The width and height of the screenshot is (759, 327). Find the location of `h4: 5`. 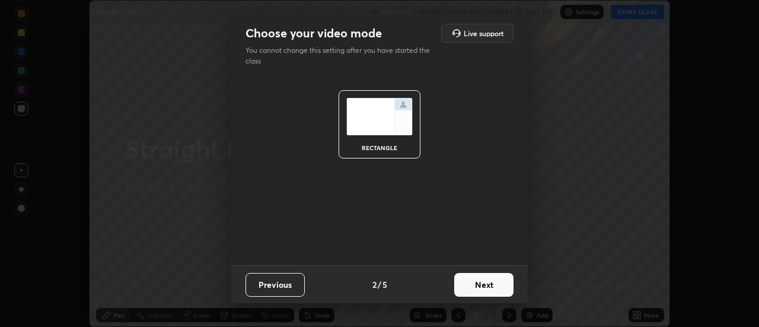

h4: 5 is located at coordinates (385, 284).